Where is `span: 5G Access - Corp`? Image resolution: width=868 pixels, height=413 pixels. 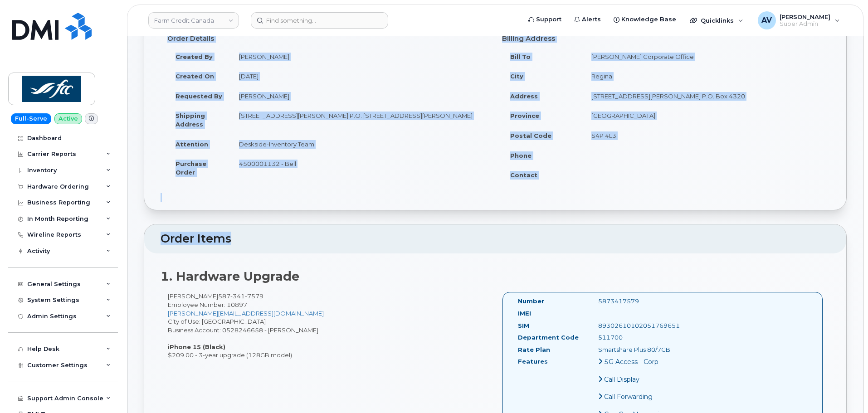
span: 5G Access - Corp is located at coordinates (631, 362).